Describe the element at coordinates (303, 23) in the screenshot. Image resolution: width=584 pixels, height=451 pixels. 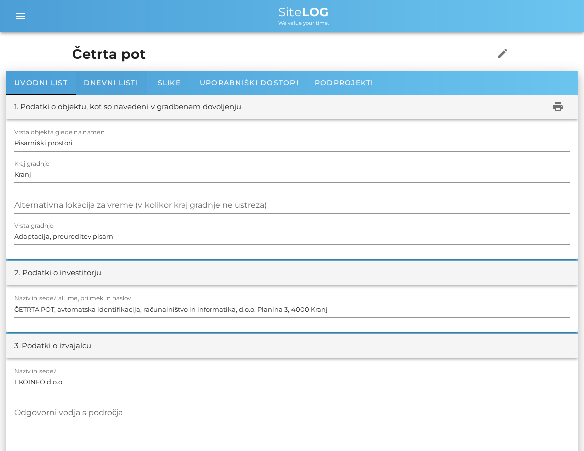
I see `span: We value your time.` at that location.